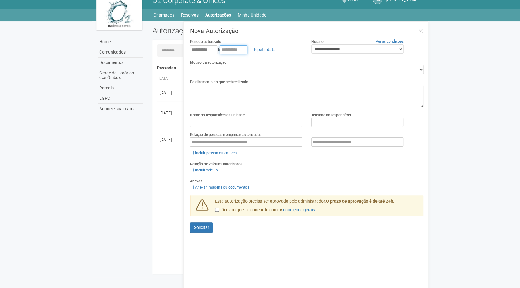 The height and width of the screenshot is (288, 520). Describe the element at coordinates (220, 187) in the screenshot. I see `a: Anexar imagens ou documentos` at that location.